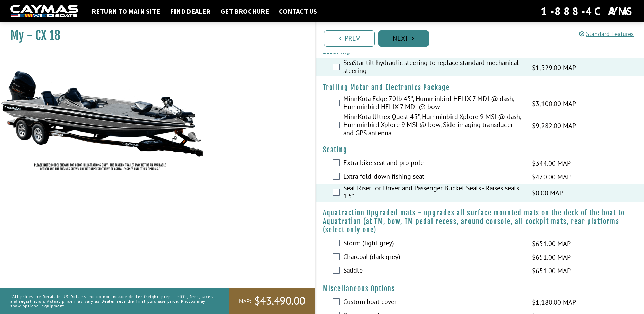 The height and width of the screenshot is (314, 644). What do you see at coordinates (434, 244) in the screenshot?
I see `label: Storm (light grey)` at bounding box center [434, 244].